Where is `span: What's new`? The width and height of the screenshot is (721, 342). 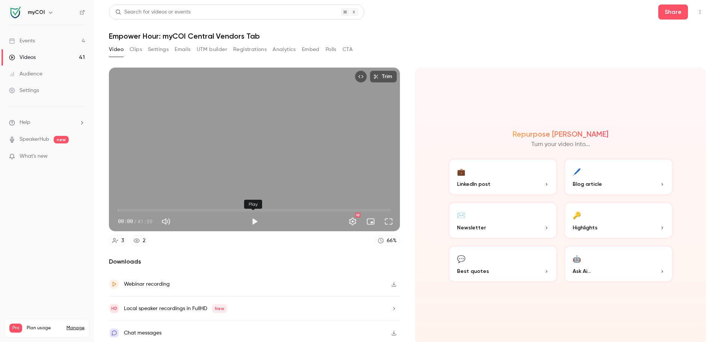 span: What's new is located at coordinates (33, 156).